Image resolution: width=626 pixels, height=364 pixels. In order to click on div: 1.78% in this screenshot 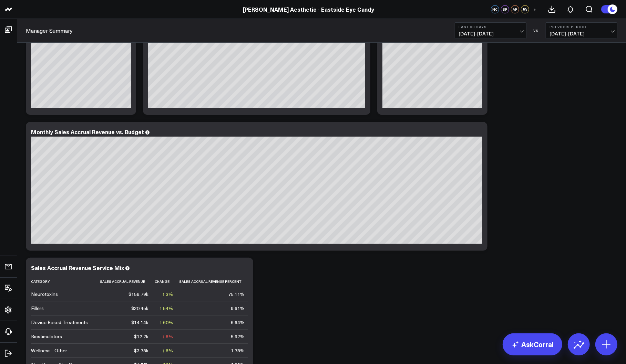, I will do `click(238, 351)`.